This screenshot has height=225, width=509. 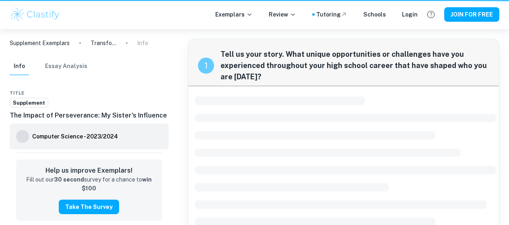 I want to click on button: Essay Analysis, so click(x=66, y=66).